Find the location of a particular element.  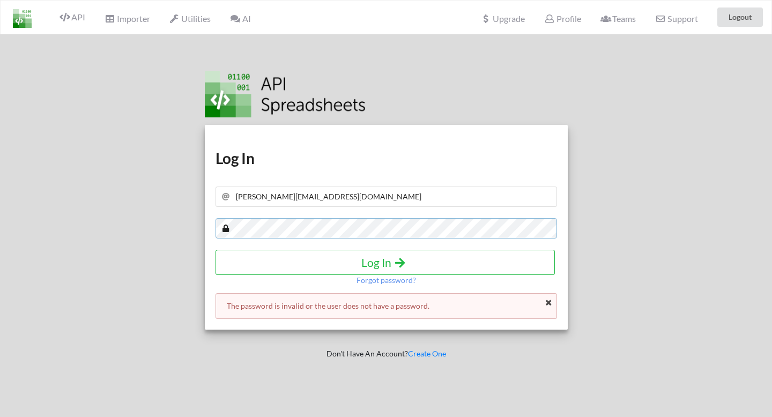

button: Log In is located at coordinates (386, 262).